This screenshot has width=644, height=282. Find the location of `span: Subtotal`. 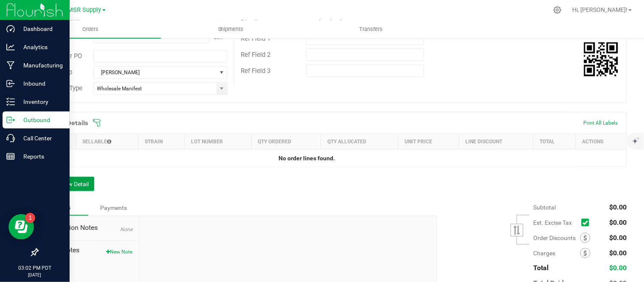

span: Subtotal is located at coordinates (545, 207).